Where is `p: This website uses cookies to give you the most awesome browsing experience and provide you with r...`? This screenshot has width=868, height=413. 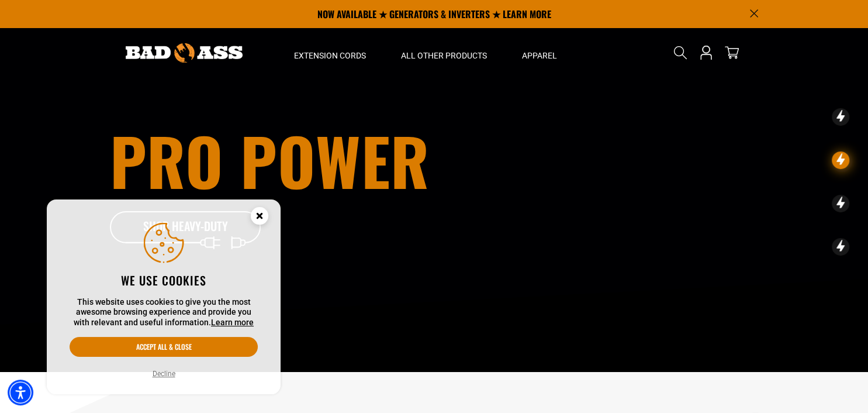 p: This website uses cookies to give you the most awesome browsing experience and provide you with r... is located at coordinates (164, 312).